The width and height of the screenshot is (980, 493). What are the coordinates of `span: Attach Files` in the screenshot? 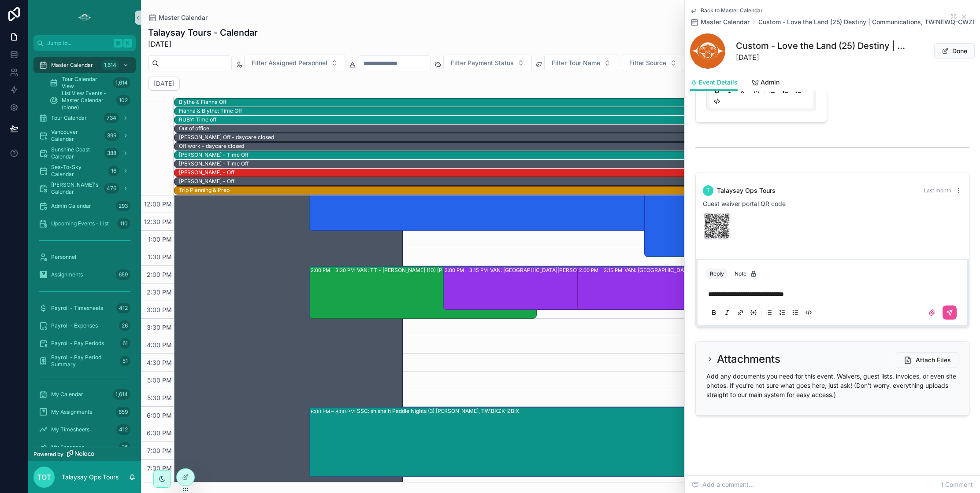 It's located at (933, 360).